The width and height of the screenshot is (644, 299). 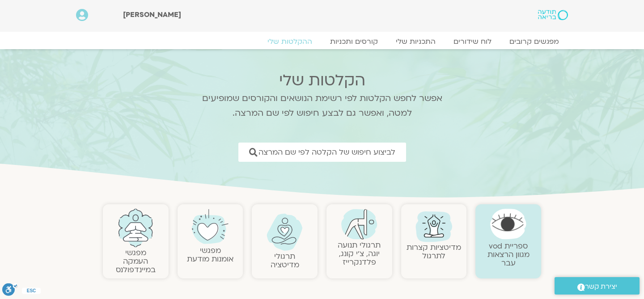 I want to click on a: תרגולימדיטציה, so click(x=286, y=261).